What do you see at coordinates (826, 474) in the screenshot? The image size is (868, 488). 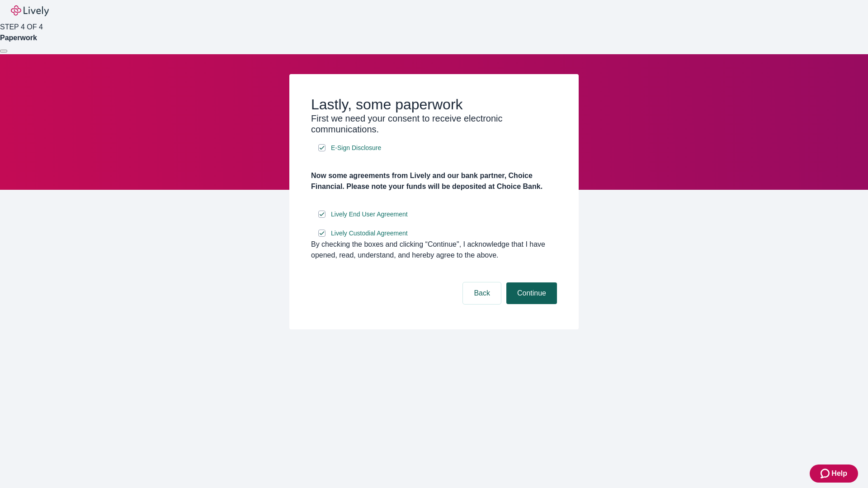 I see `svg: Zendesk support icon` at bounding box center [826, 474].